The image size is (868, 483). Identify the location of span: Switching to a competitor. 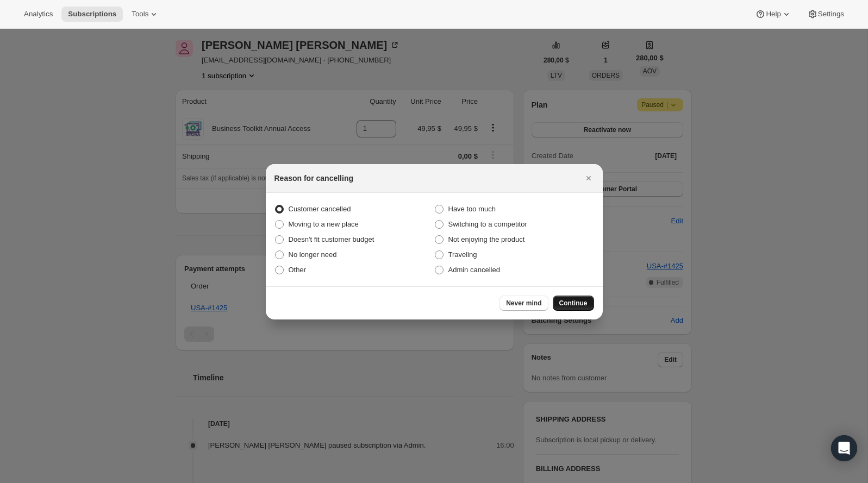
(488, 224).